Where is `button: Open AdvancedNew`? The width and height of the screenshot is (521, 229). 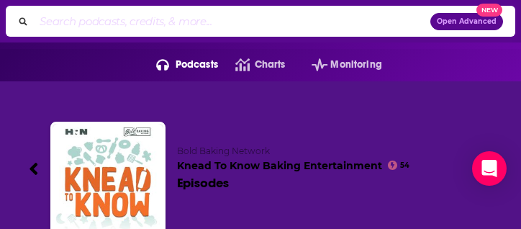 button: Open AdvancedNew is located at coordinates (466, 22).